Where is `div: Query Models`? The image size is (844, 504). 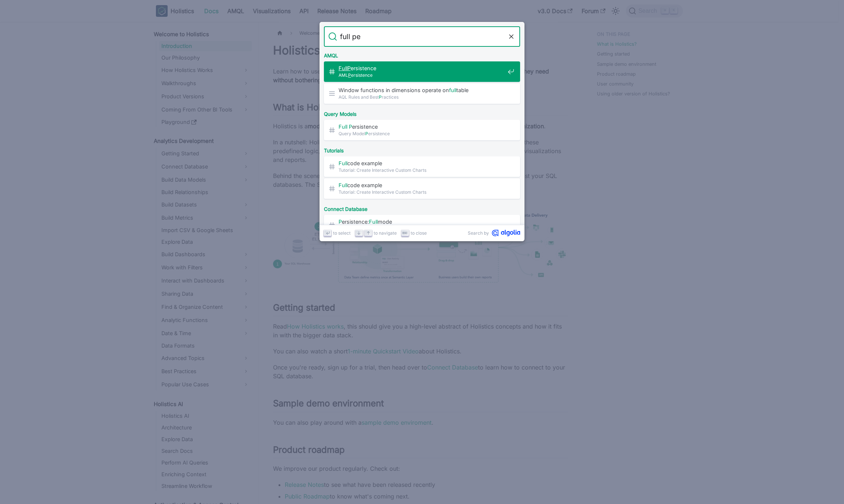 div: Query Models is located at coordinates (422, 113).